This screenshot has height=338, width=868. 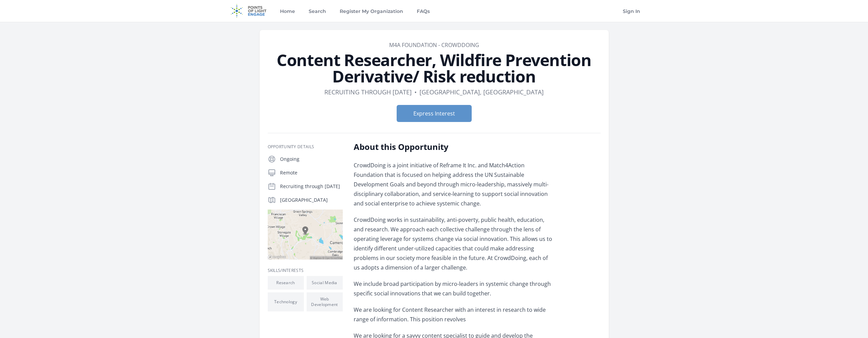 What do you see at coordinates (453, 289) in the screenshot?
I see `p: We include broad participation by micro-leaders in systemic change through specific social innova...` at bounding box center [453, 289].